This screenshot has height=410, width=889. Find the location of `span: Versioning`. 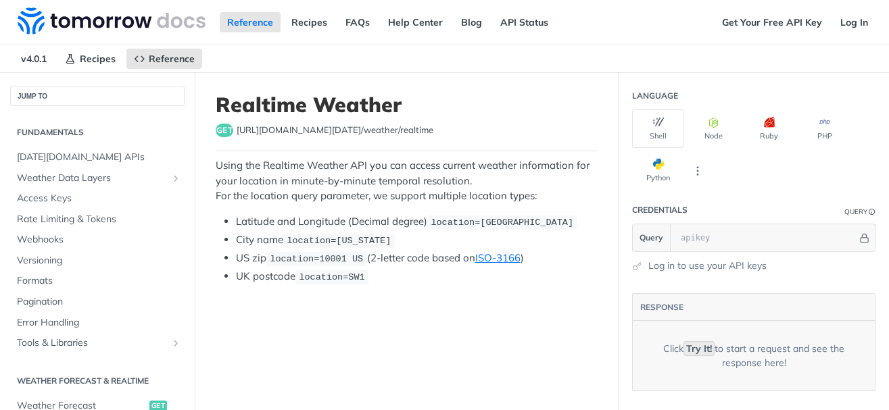

span: Versioning is located at coordinates (99, 261).